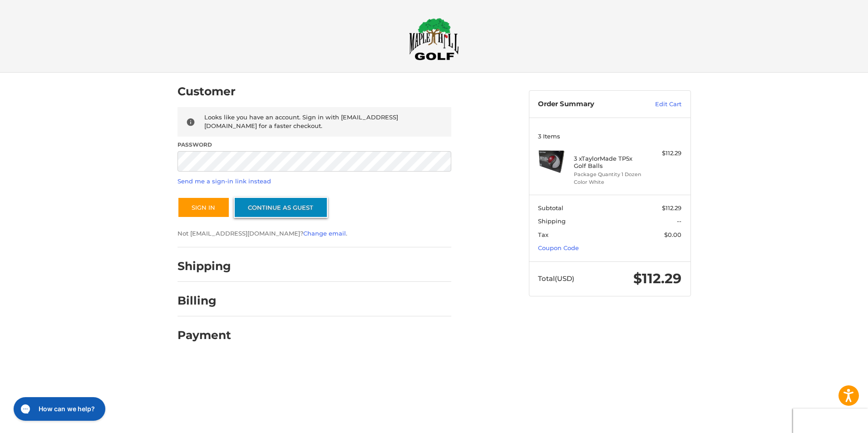 The image size is (868, 433). I want to click on span: Shipping, so click(552, 221).